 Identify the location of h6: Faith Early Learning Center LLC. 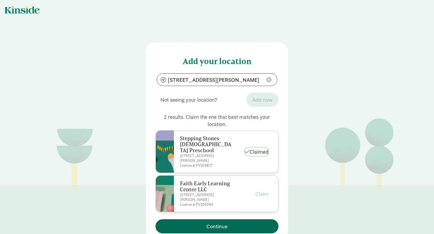
(206, 187).